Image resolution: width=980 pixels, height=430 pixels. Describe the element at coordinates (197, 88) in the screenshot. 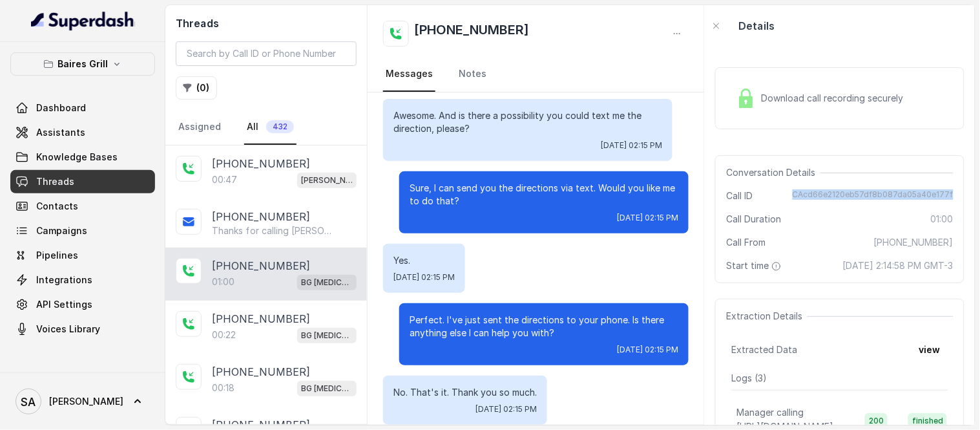

I see `button: (0)` at that location.